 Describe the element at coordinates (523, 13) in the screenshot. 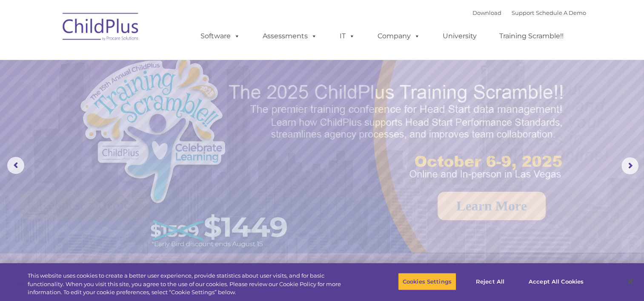

I see `a: Support` at that location.